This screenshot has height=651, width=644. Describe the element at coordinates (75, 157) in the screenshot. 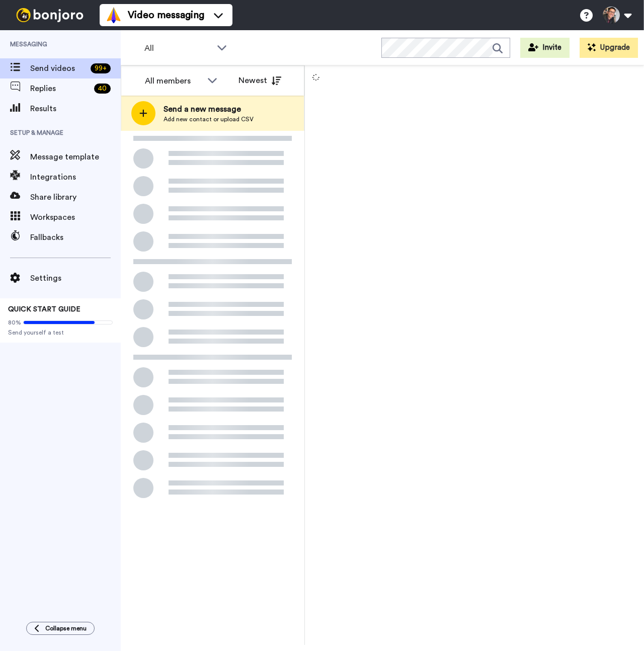

I see `span: Message template` at that location.